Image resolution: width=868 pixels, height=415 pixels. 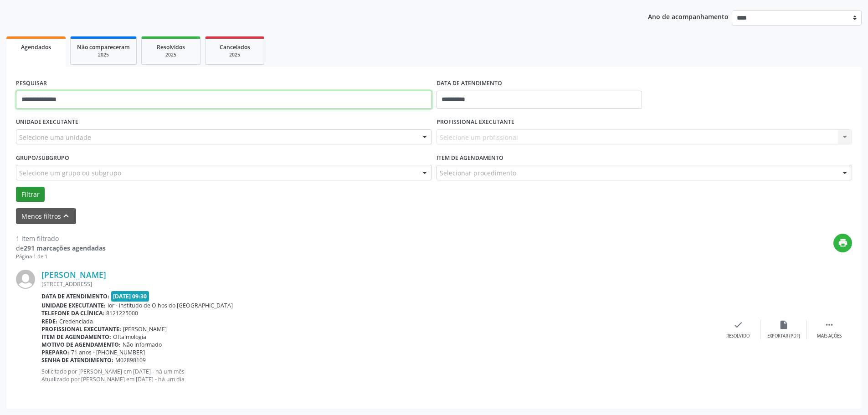 I want to click on b: Telefone da clínica:, so click(x=73, y=313).